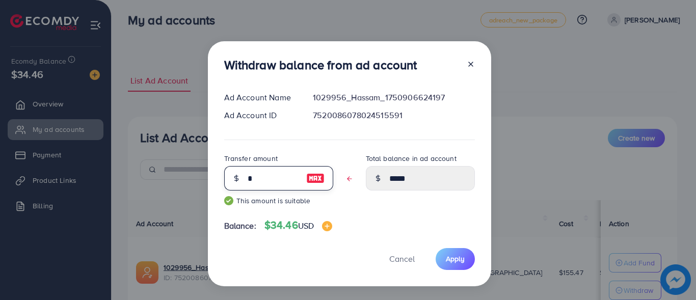  Describe the element at coordinates (321, 65) in the screenshot. I see `h3: Withdraw balance from ad account` at that location.